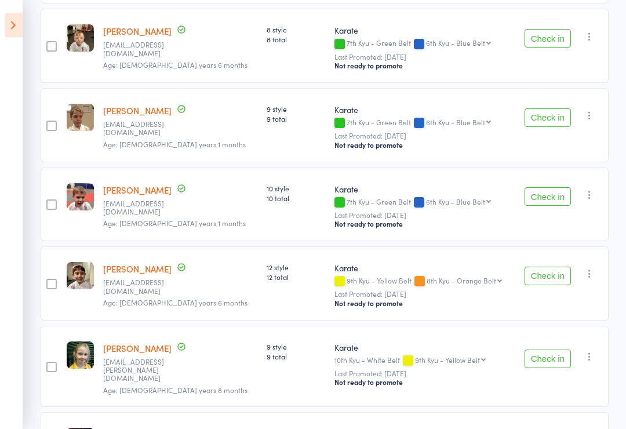 Image resolution: width=626 pixels, height=429 pixels. What do you see at coordinates (296, 30) in the screenshot?
I see `span: 8 style` at bounding box center [296, 30].